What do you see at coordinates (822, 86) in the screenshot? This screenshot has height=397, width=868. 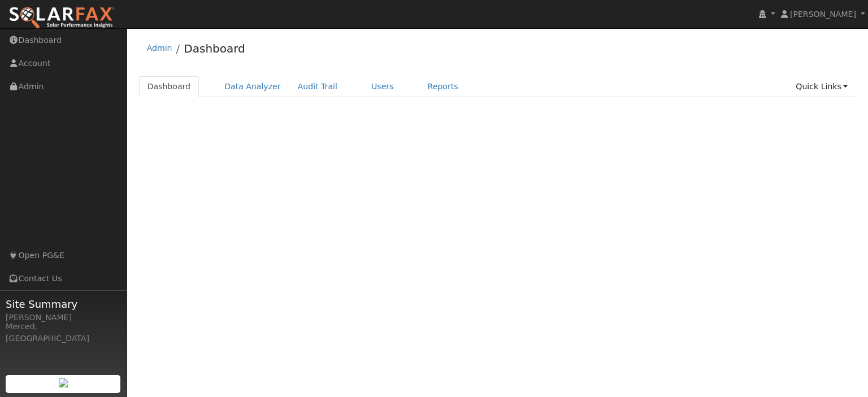 I see `a: Quick Links` at bounding box center [822, 86].